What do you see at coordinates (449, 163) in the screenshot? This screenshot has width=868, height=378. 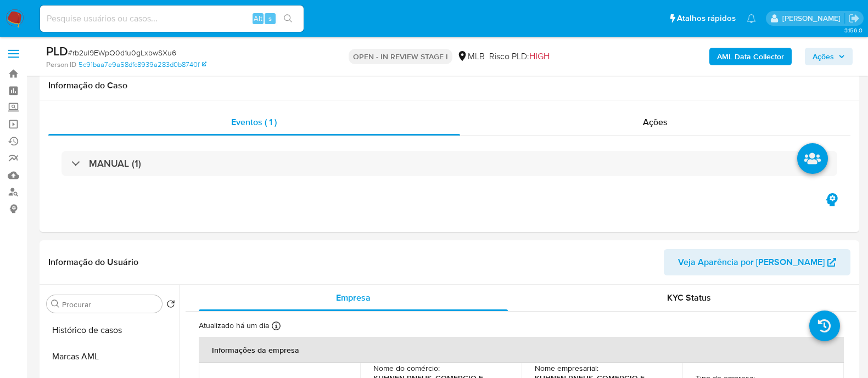 I see `div: MANUAL (1)` at bounding box center [449, 163].